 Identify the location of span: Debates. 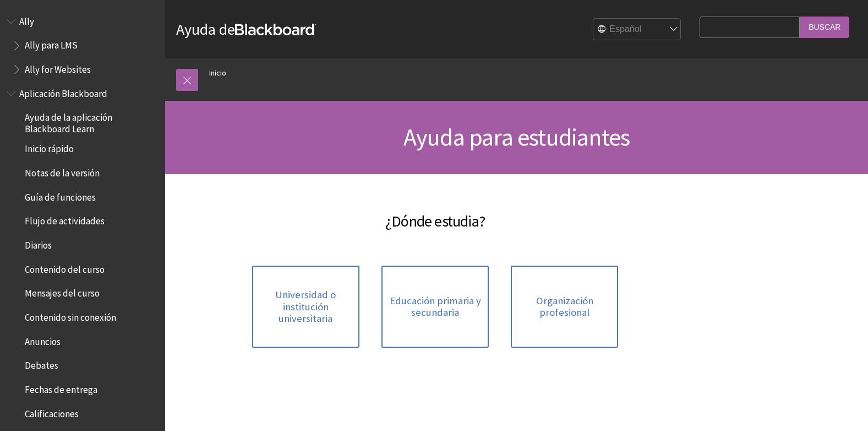
(42, 363).